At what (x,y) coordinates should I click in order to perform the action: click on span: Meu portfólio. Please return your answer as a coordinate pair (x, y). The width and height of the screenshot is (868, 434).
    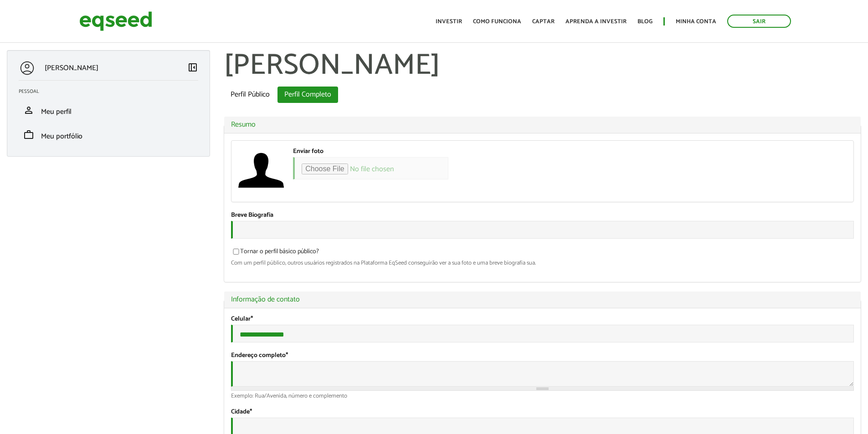
    Looking at the image, I should click on (61, 136).